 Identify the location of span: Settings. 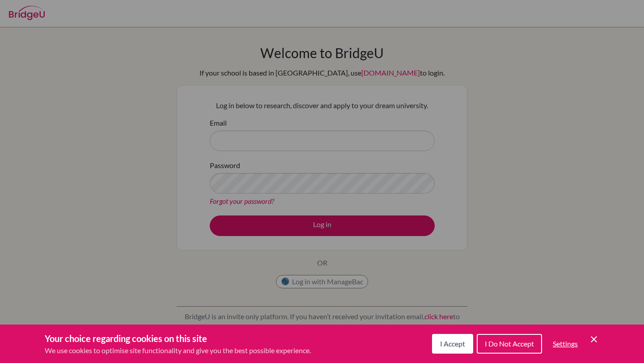
(565, 343).